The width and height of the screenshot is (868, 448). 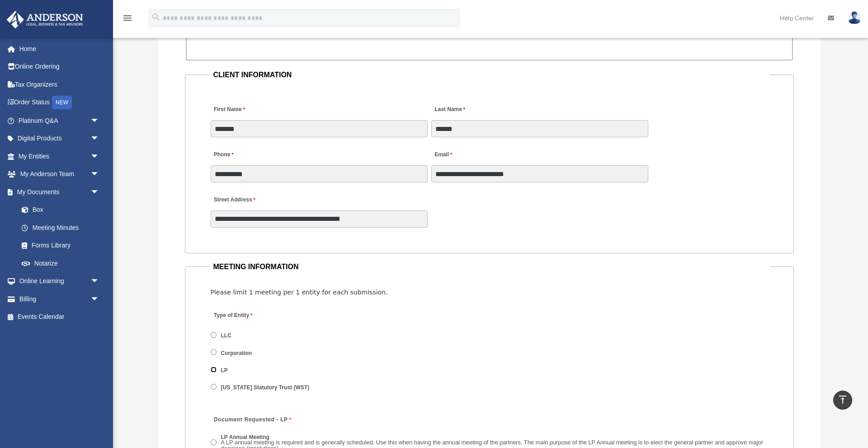 What do you see at coordinates (443, 155) in the screenshot?
I see `label: Email` at bounding box center [443, 155].